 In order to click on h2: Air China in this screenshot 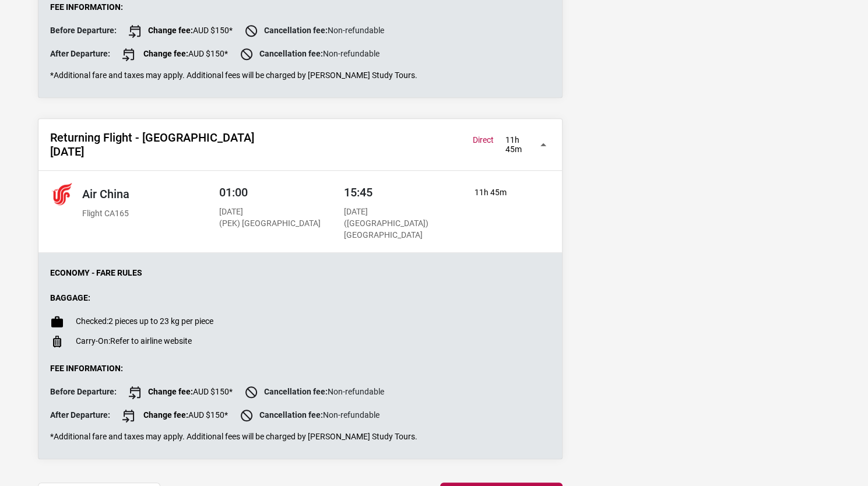, I will do `click(105, 194)`.